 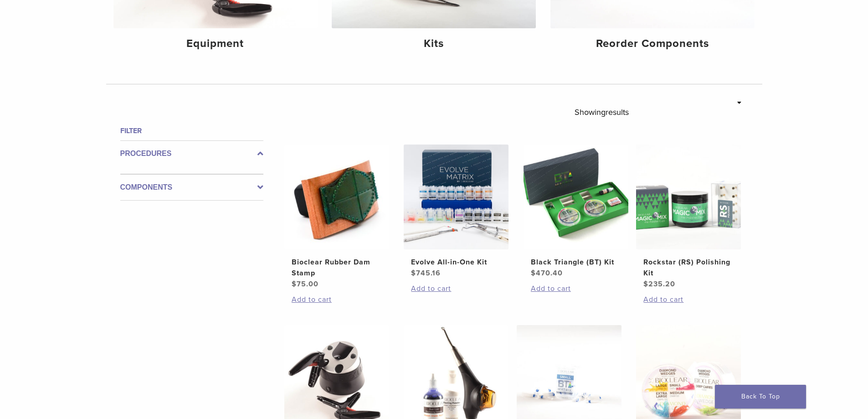 I want to click on h4: Filter, so click(x=192, y=131).